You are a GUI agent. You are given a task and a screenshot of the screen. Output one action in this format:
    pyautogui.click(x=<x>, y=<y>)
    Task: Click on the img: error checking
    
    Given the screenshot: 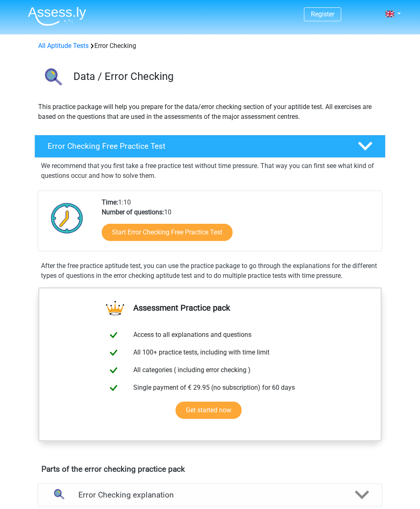 What is the action you would take?
    pyautogui.click(x=52, y=78)
    